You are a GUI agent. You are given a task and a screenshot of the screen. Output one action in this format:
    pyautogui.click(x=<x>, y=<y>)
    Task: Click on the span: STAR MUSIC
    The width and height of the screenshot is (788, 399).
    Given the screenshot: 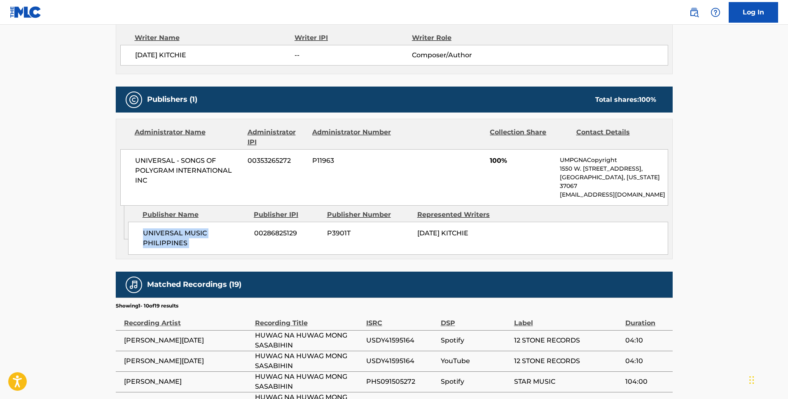 What is the action you would take?
    pyautogui.click(x=568, y=382)
    